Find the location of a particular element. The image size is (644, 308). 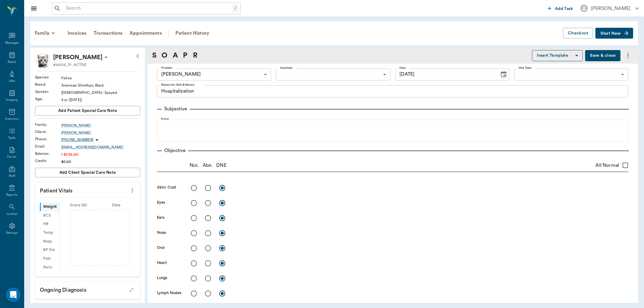

p: DNE is located at coordinates (221, 165).